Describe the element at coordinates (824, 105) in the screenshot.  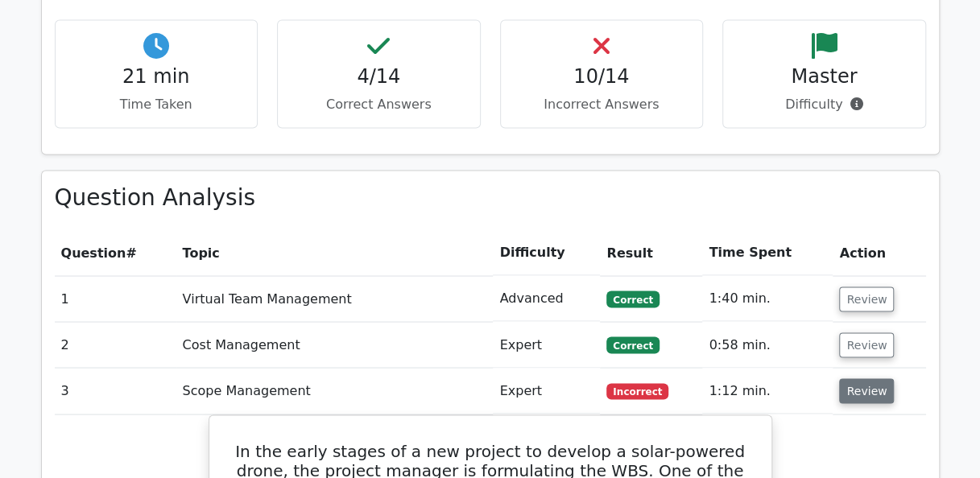
I see `p: Difficulty` at that location.